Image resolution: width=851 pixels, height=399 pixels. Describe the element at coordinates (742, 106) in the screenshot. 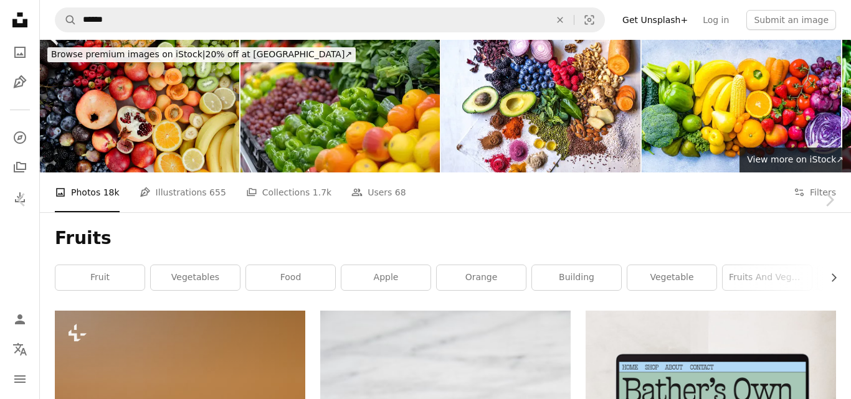

I see `img: Rainbow colored fruits and vegetables banner` at that location.